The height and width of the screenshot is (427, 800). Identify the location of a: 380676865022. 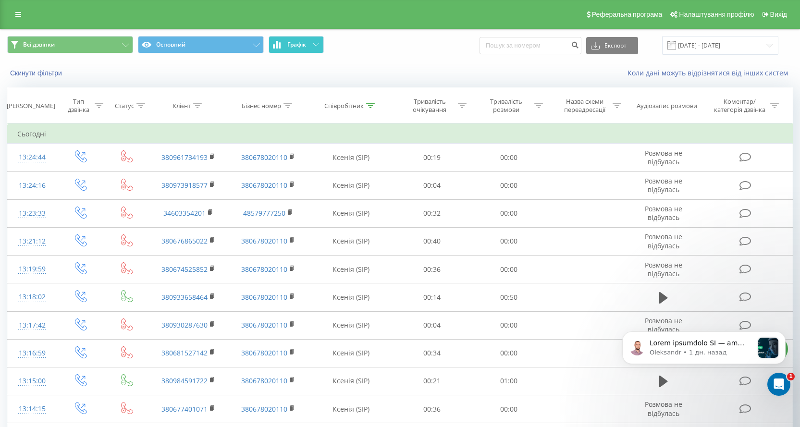
(185, 241).